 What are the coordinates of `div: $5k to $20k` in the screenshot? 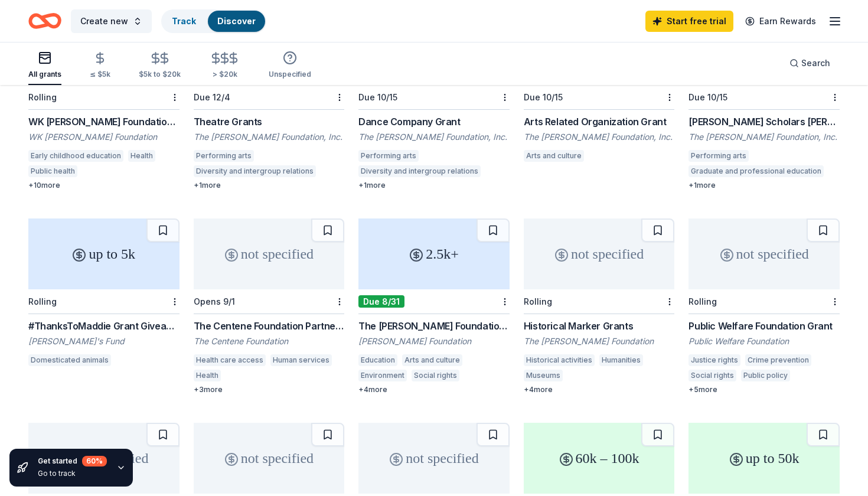 It's located at (159, 74).